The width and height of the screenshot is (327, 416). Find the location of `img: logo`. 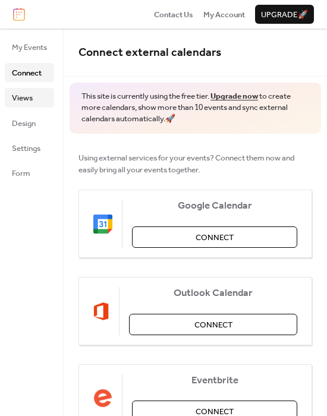

img: logo is located at coordinates (19, 14).